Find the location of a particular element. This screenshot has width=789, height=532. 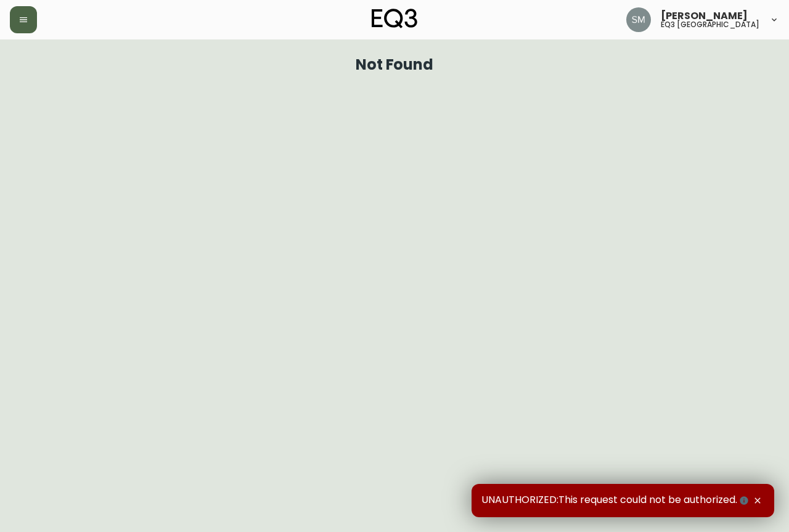

h1: Not Found is located at coordinates (394, 65).